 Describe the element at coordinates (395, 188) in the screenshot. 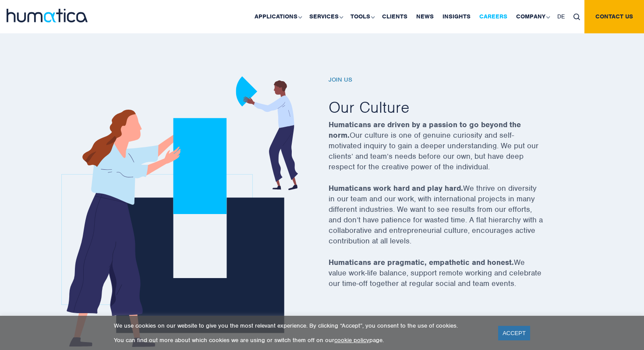

I see `strong: Humaticans work hard and play hard.` at that location.